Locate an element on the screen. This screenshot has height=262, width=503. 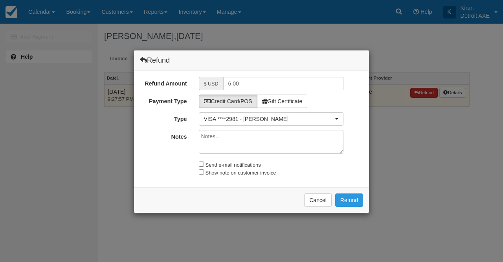
input: Valid number required. is located at coordinates (284, 83).